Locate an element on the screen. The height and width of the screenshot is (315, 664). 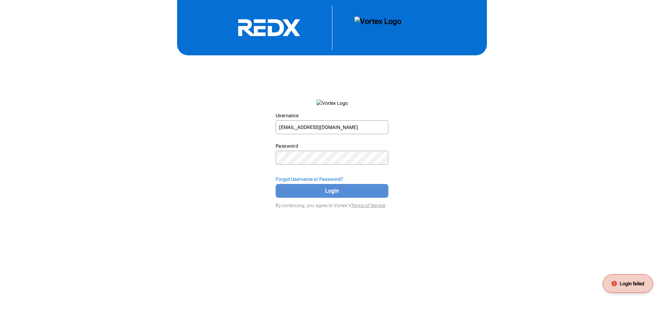
label: Username is located at coordinates (287, 115).